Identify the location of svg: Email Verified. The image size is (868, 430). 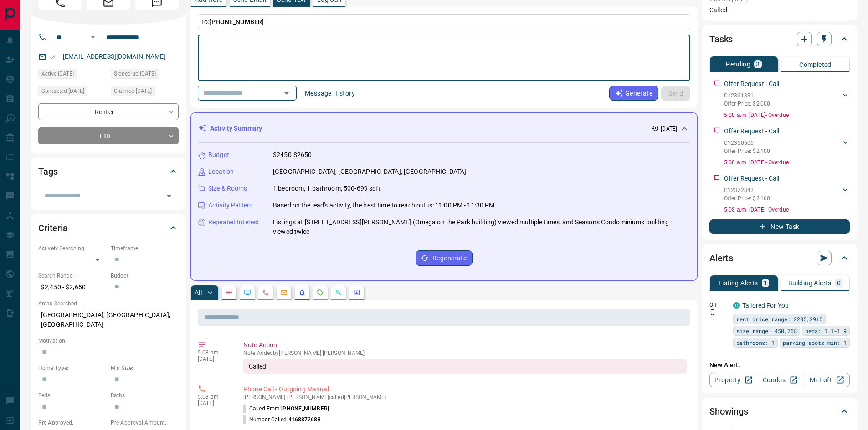
(53, 57).